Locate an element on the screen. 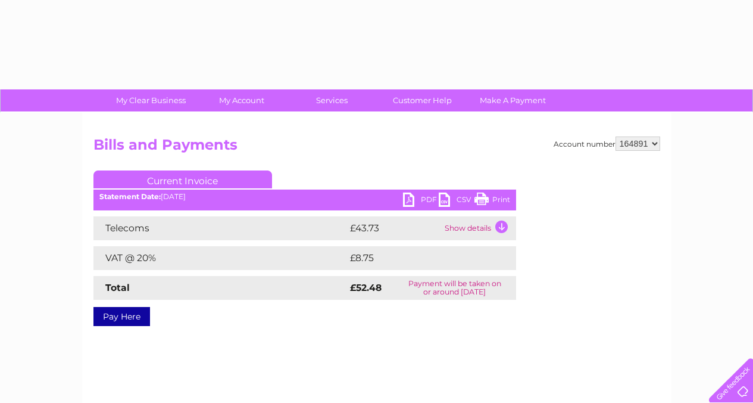 This screenshot has height=403, width=753. td: VAT @ 20% is located at coordinates (220, 258).